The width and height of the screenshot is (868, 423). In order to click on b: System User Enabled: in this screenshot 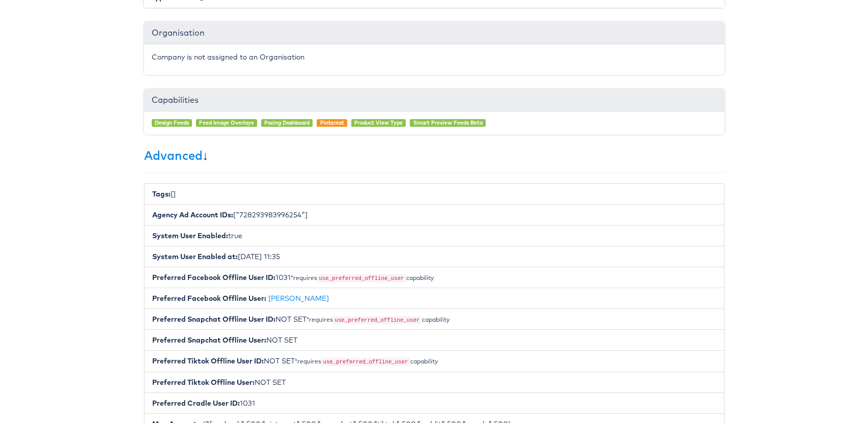, I will do `click(190, 236)`.